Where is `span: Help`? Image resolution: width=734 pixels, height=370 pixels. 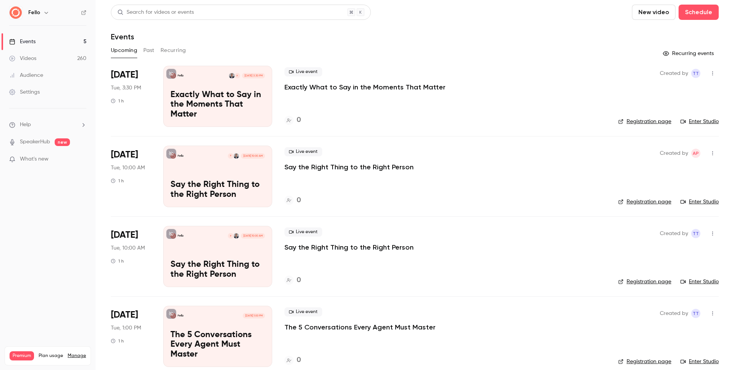
span: Help is located at coordinates (25, 125).